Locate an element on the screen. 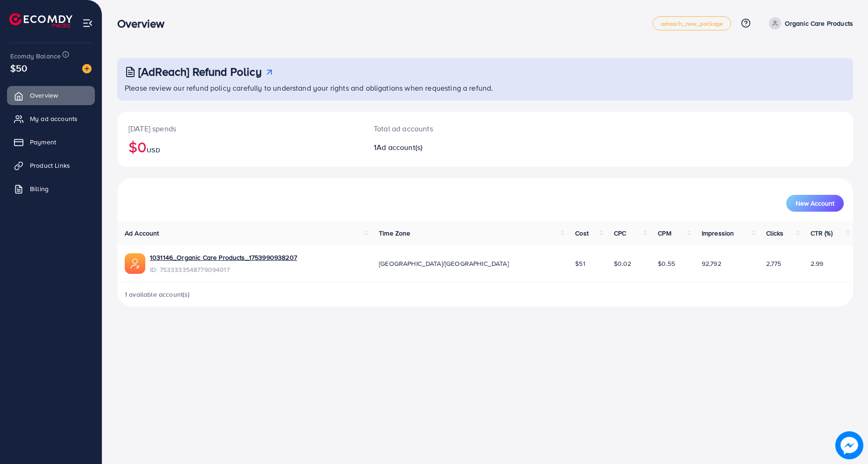 This screenshot has width=868, height=464. span: Ad account(s) is located at coordinates (400, 147).